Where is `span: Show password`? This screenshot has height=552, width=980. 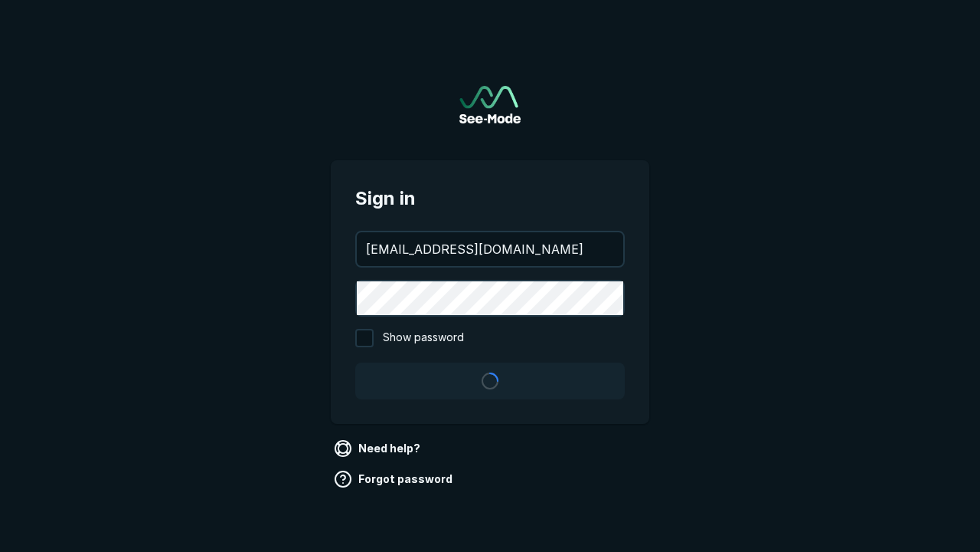
span: Show password is located at coordinates (424, 338).